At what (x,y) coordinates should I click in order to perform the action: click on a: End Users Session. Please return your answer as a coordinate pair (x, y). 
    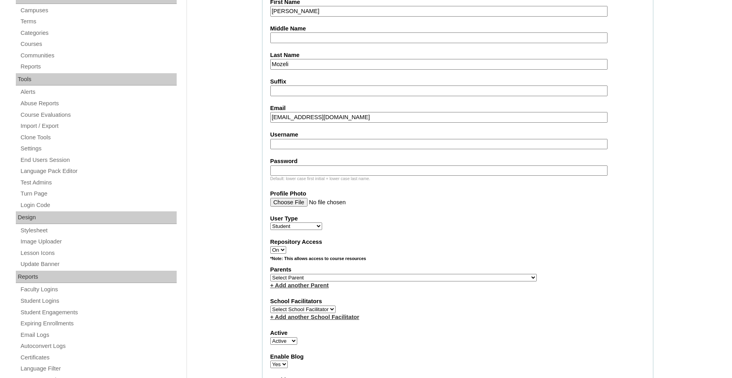
    Looking at the image, I should click on (98, 160).